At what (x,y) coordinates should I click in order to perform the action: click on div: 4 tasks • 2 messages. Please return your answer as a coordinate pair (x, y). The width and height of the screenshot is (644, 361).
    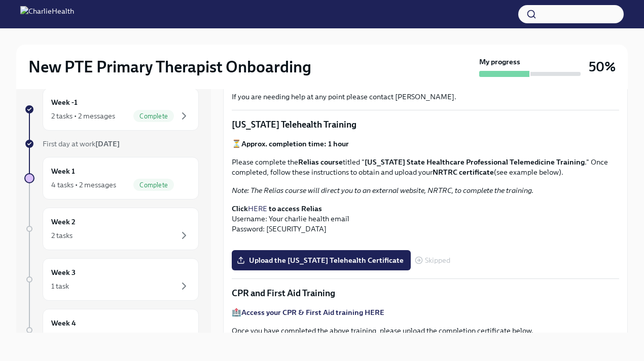
    Looking at the image, I should click on (83, 185).